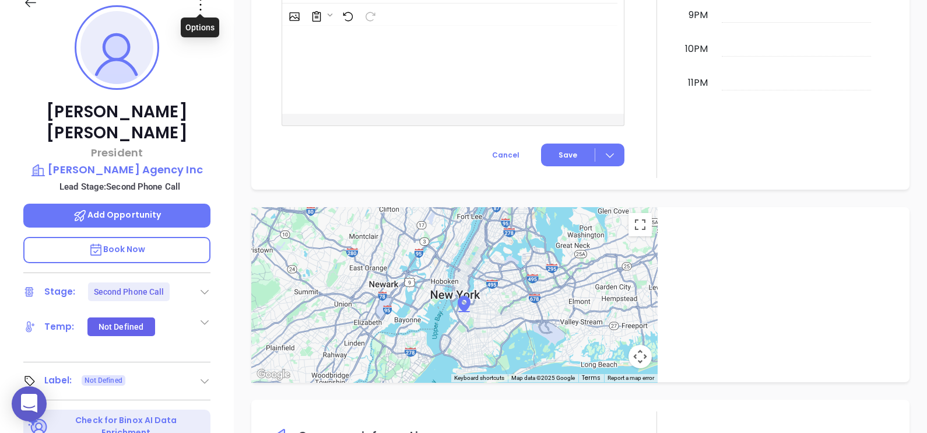 The width and height of the screenshot is (927, 433). Describe the element at coordinates (200, 27) in the screenshot. I see `div: Options` at that location.